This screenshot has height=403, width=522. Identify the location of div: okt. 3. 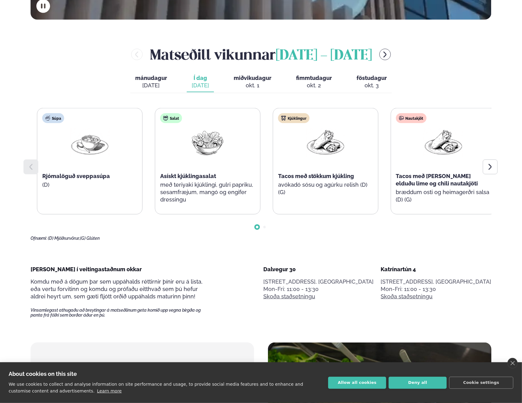
(371, 85).